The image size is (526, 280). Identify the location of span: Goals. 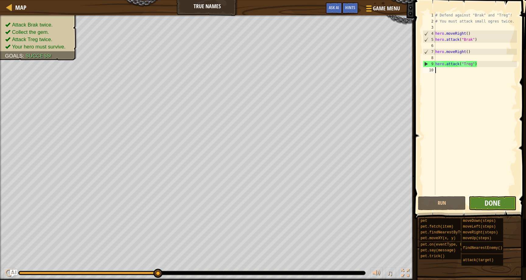
(14, 56).